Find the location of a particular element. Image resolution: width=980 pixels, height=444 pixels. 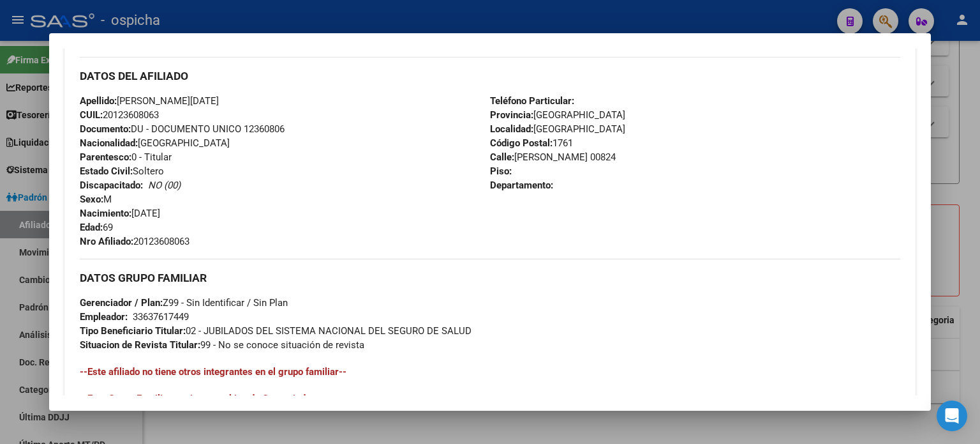

span: 1761 is located at coordinates (532, 143).